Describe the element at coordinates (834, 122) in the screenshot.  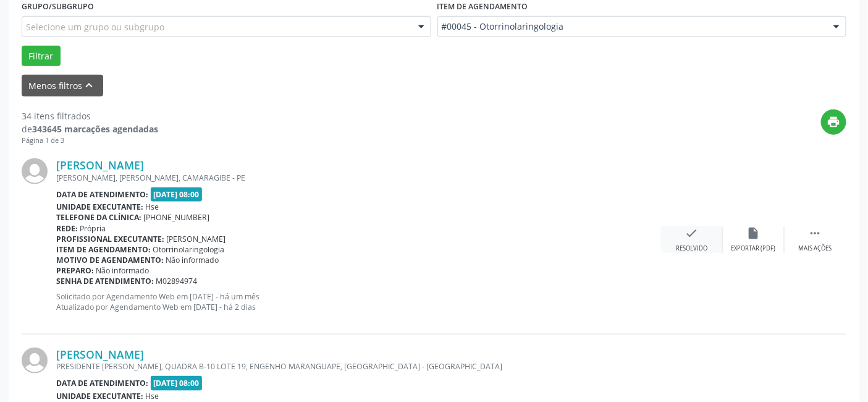
I see `i: print` at that location.